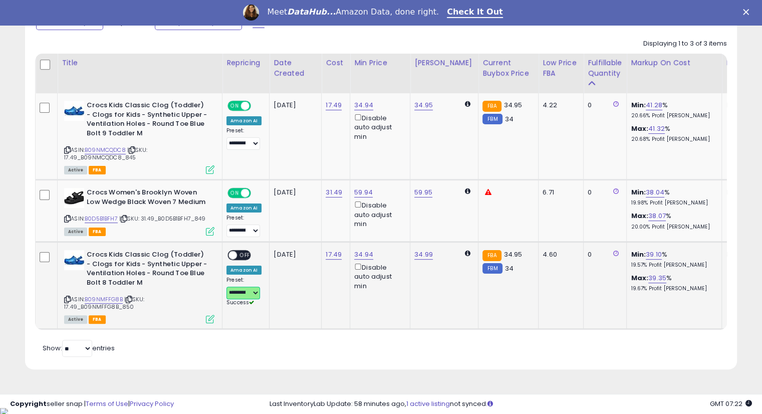 Image resolution: width=762 pixels, height=414 pixels. I want to click on b: Crocs Kids Classic Clog (Toddler) - Clogs for Kids - Synthetic Upper - Ventilation Holes - Round ..., so click(147, 269).